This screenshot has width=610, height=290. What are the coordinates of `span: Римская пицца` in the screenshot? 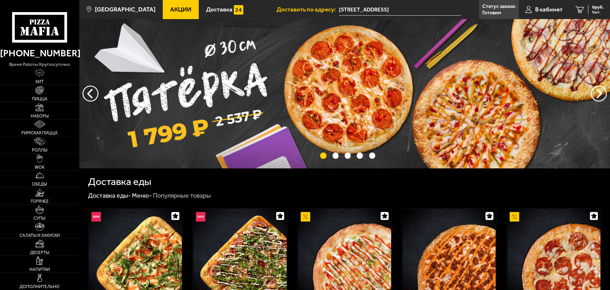 It's located at (39, 133).